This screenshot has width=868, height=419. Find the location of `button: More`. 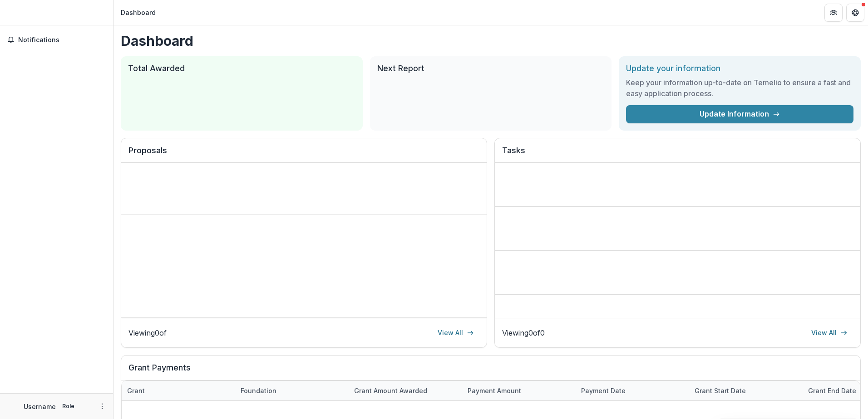

button: More is located at coordinates (103, 407).